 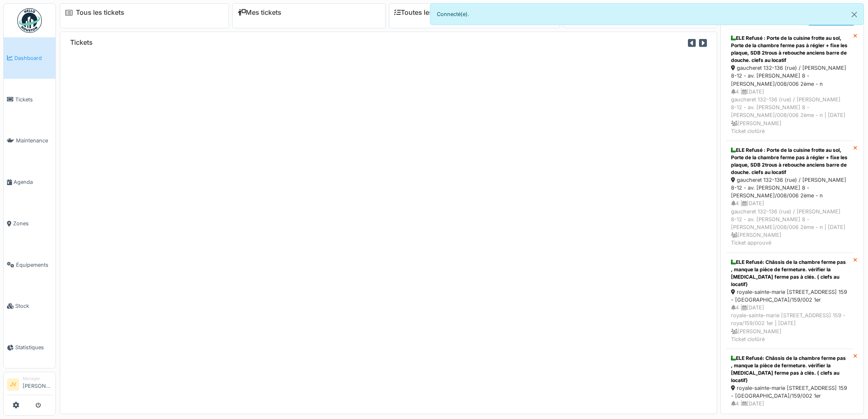 I want to click on a: Zones, so click(x=30, y=223).